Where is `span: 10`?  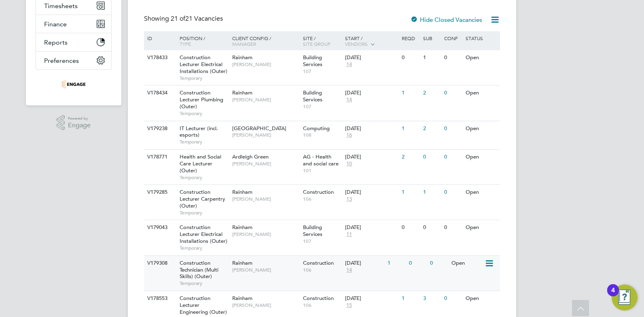 span: 10 is located at coordinates (349, 164).